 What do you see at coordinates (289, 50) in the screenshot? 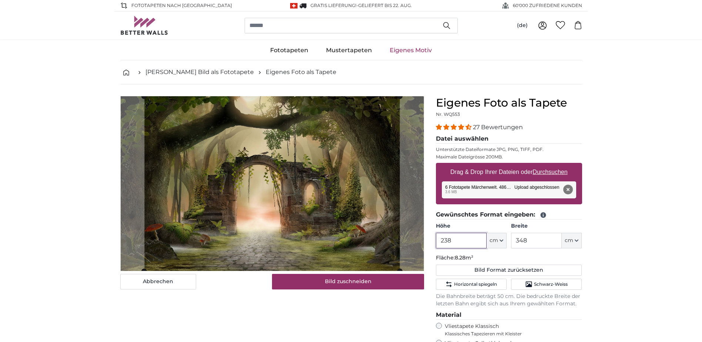
I see `a: Fototapeten` at bounding box center [289, 50].